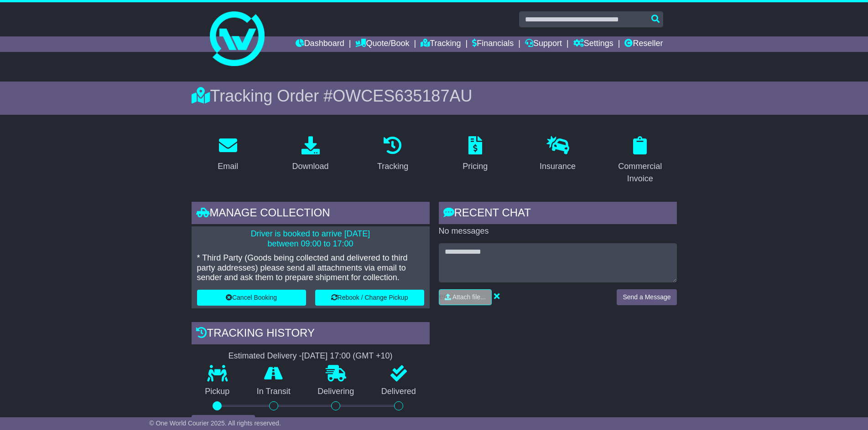 The image size is (868, 430). Describe the element at coordinates (310, 268) in the screenshot. I see `p: * Third Party (Goods being collected and delivered to third party addresses) please send all atta...` at that location.